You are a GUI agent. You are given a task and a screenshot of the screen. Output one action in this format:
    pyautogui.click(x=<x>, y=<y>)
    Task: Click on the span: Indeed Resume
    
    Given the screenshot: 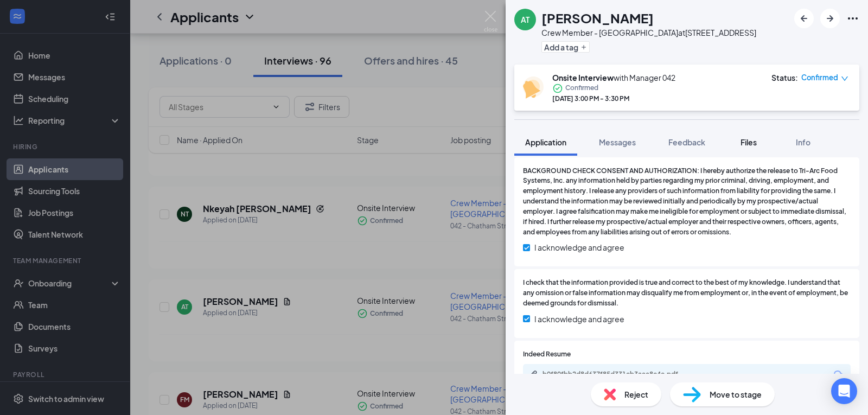 What is the action you would take?
    pyautogui.click(x=547, y=355)
    